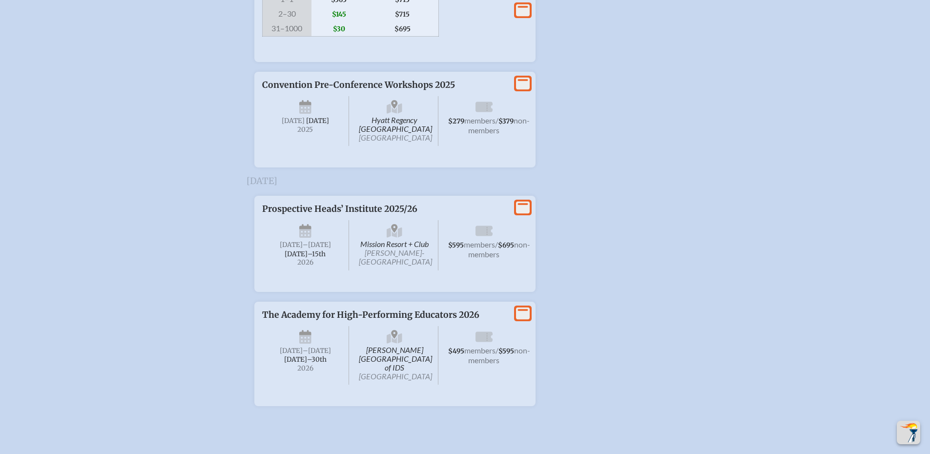 This screenshot has width=930, height=454. Describe the element at coordinates (358, 85) in the screenshot. I see `span: Convention Pre-Conference Workshops 2025` at that location.